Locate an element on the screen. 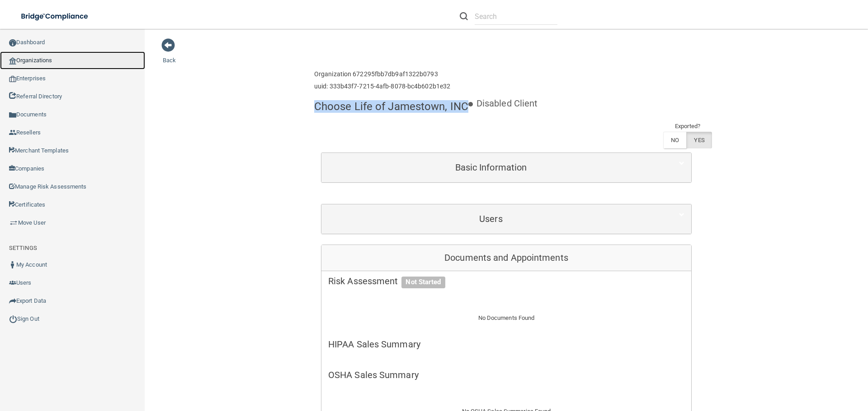  label: YES is located at coordinates (699, 140).